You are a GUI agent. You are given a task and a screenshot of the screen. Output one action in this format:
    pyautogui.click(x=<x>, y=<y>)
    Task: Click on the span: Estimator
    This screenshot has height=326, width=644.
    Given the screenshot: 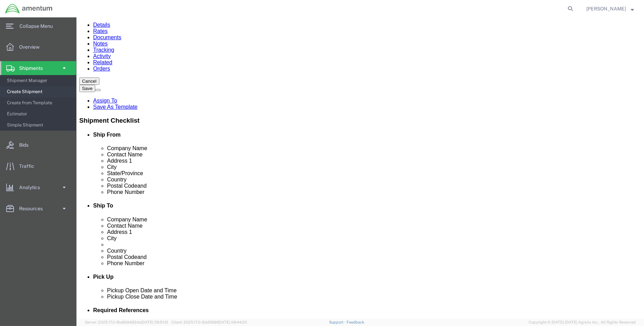 What is the action you would take?
    pyautogui.click(x=39, y=114)
    